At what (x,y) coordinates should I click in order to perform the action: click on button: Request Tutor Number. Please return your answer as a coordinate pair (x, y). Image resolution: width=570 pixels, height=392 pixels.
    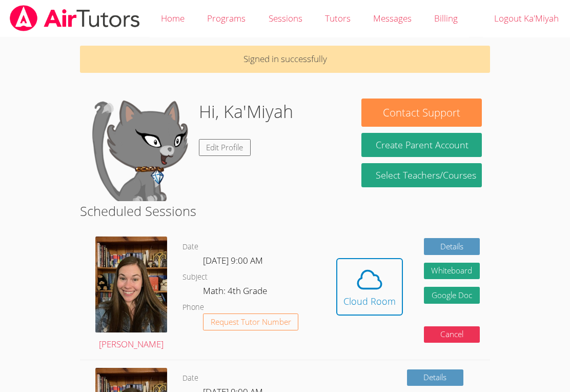
    Looking at the image, I should click on (250, 322).